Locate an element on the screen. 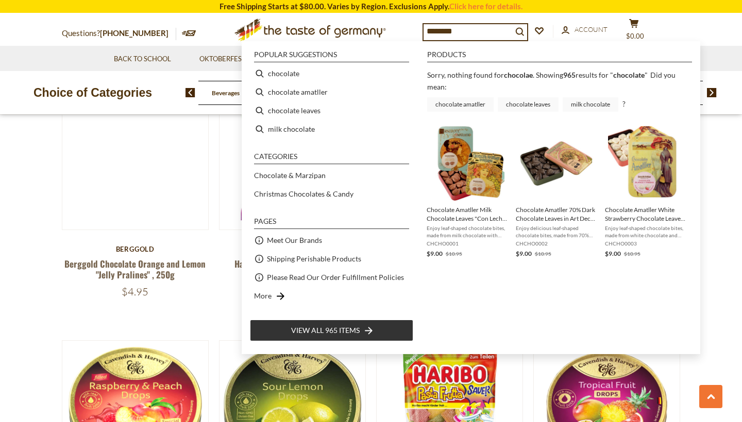 This screenshot has height=422, width=742. a: Chocolate Amatller White Strawberry Chocolate Leaves in Art Deco Gift TIn, 2.1 ozEnjoy leaf-shape... is located at coordinates (645, 193).